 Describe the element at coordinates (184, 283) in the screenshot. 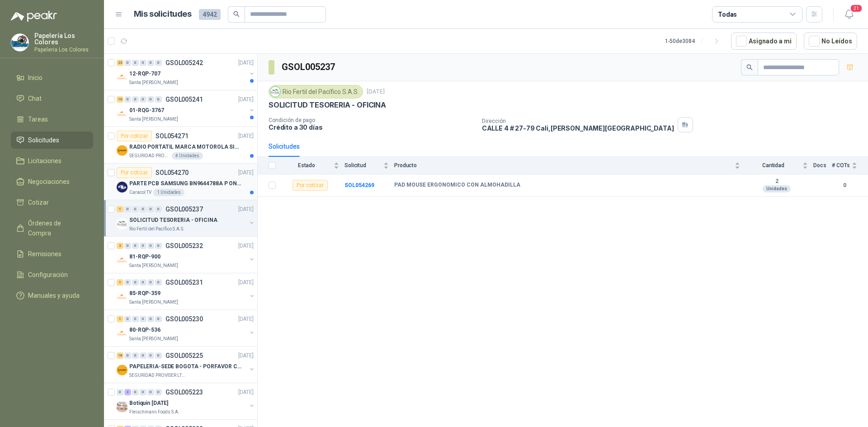

I see `p: GSOL005231` at that location.